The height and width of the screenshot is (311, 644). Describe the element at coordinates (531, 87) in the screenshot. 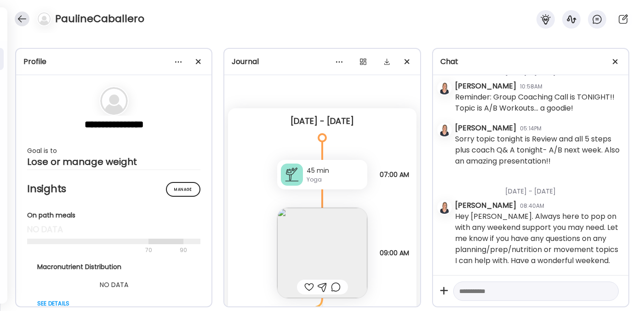

I see `div: 10:58AM` at that location.